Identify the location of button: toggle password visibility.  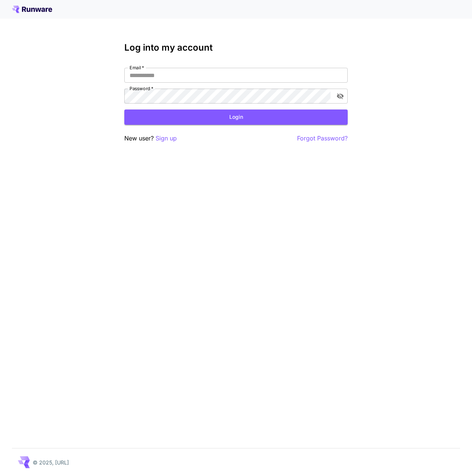
(340, 96).